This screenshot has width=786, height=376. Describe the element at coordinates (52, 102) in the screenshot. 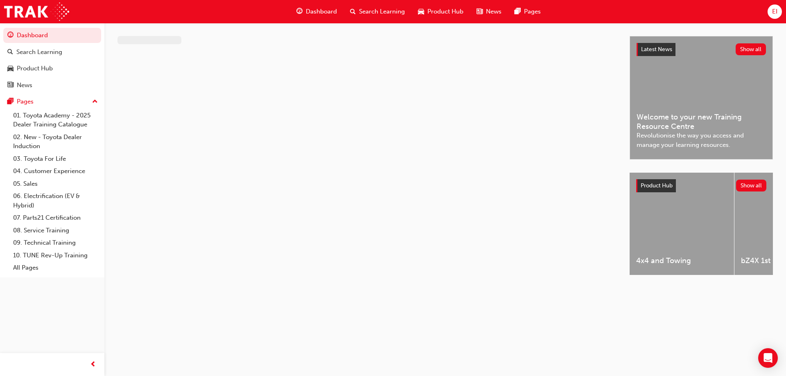

I see `button: Pages` at that location.